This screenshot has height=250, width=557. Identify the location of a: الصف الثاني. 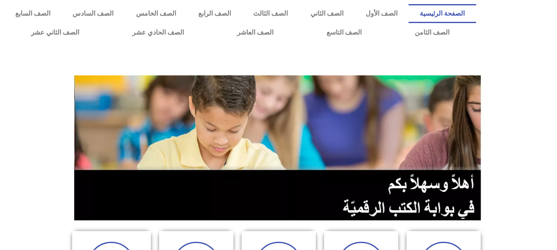
(327, 14).